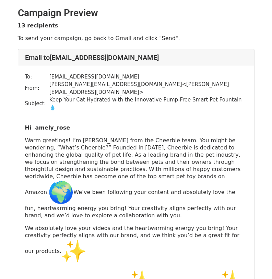 This screenshot has width=272, height=279. I want to click on p: We absolutely love your videos and the heartwarming energy you bring! Your creativity perfectly a..., so click(136, 244).